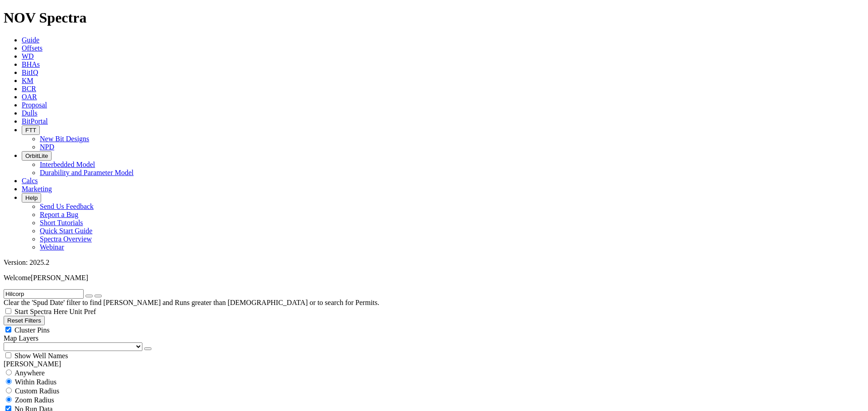  I want to click on span: Dulls, so click(30, 113).